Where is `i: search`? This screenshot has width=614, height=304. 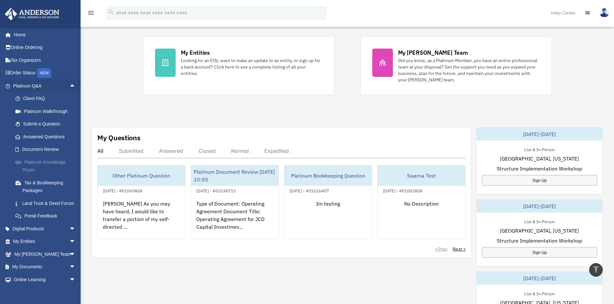
i: search is located at coordinates (111, 12).